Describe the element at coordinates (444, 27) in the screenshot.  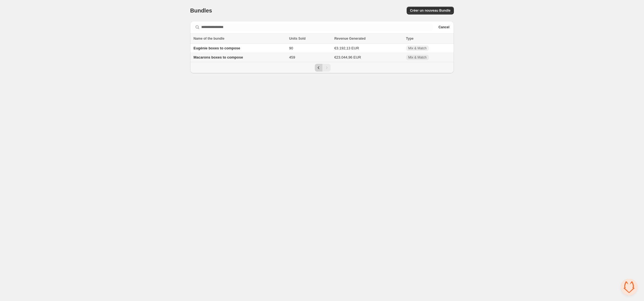
I see `button: Cancel` at that location.